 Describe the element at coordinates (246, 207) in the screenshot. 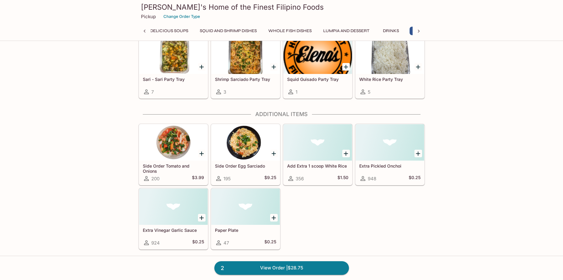

I see `div: Paper Plate` at that location.